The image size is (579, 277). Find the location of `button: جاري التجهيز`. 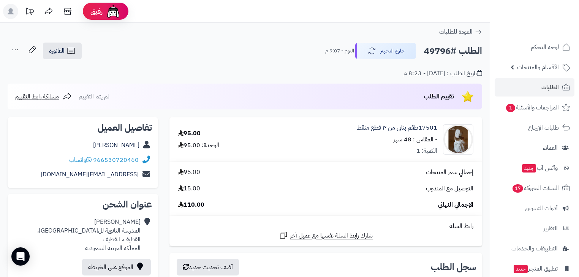

button: جاري التجهيز is located at coordinates (386, 51).